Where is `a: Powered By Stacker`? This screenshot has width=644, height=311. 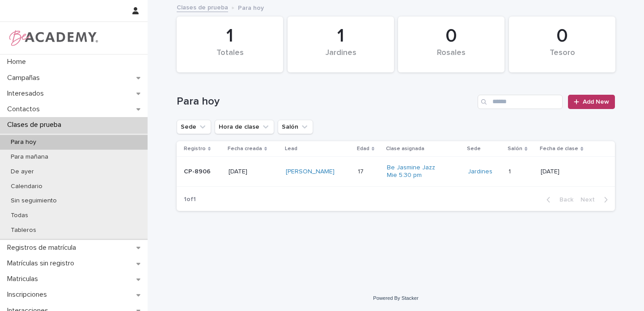
a: Powered By Stacker is located at coordinates (395, 298).